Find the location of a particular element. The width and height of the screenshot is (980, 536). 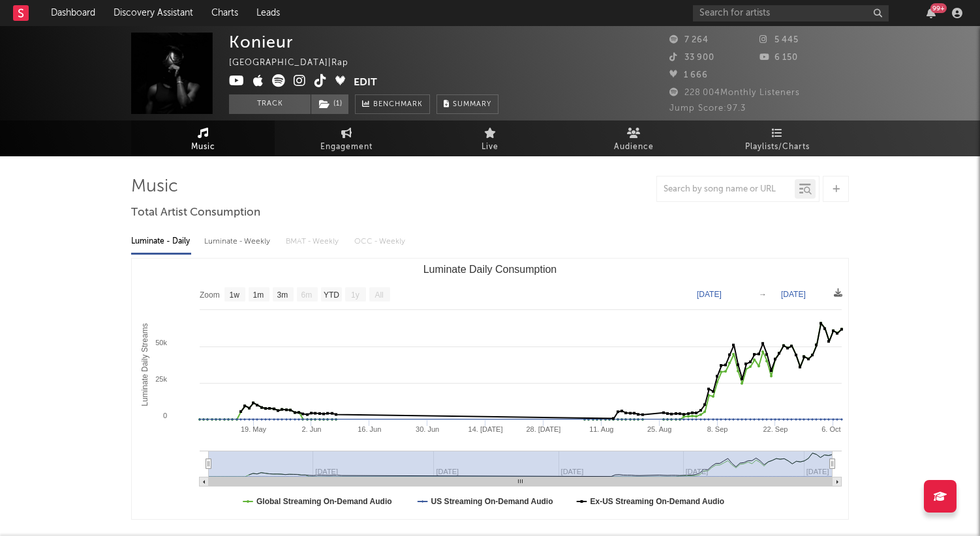

button: 99+ is located at coordinates (931, 13).